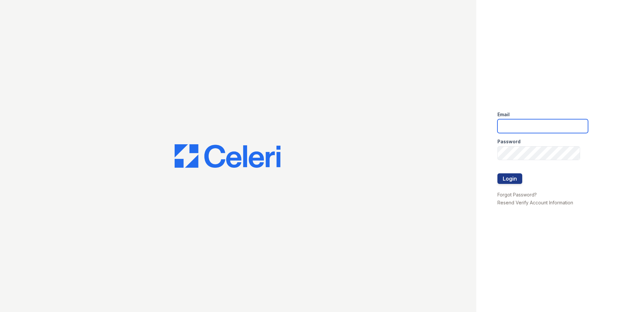  Describe the element at coordinates (535, 203) in the screenshot. I see `a: Resend Verify Account Information` at that location.